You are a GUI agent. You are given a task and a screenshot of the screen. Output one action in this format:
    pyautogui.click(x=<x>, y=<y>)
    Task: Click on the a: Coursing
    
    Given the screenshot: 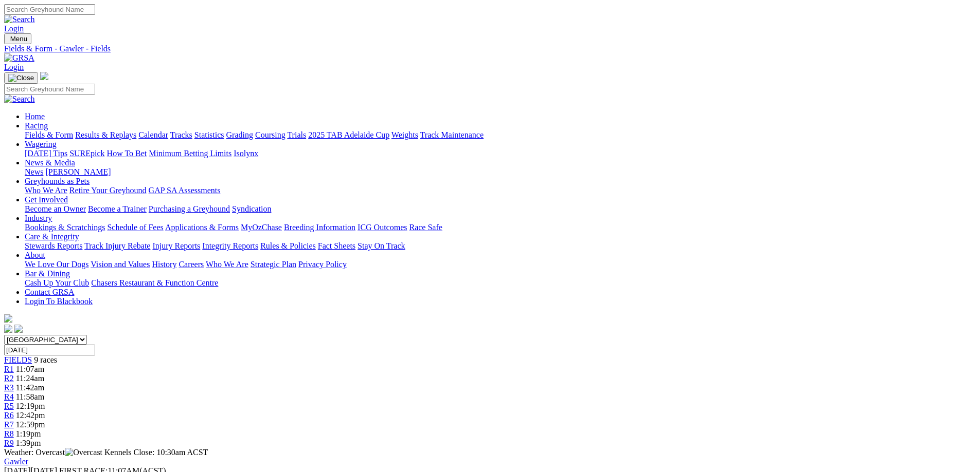 What is the action you would take?
    pyautogui.click(x=270, y=135)
    